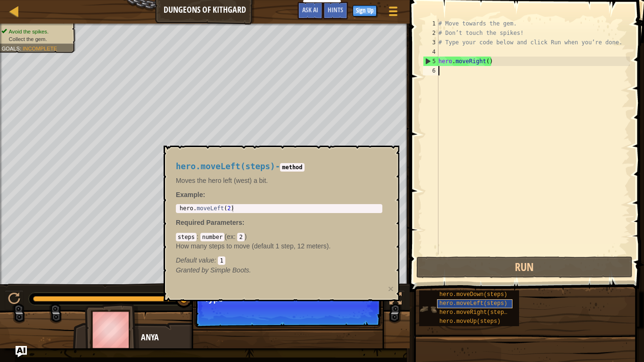 Image resolution: width=644 pixels, height=362 pixels. What do you see at coordinates (474, 295) in the screenshot?
I see `span: hero.moveDown(steps)` at bounding box center [474, 295].